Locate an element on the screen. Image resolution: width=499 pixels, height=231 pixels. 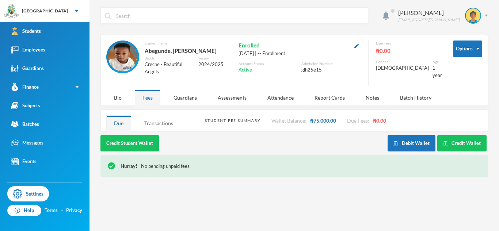
div: Report Cards is located at coordinates (330, 98).